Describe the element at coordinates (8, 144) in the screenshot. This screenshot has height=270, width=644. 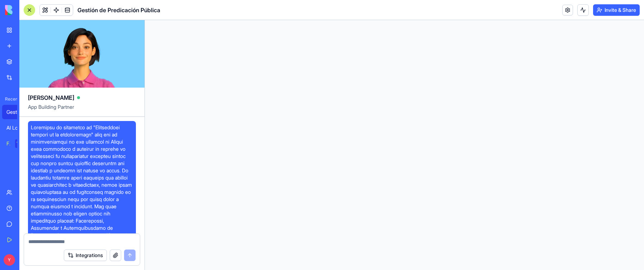
I see `div: Feedback Form` at that location.